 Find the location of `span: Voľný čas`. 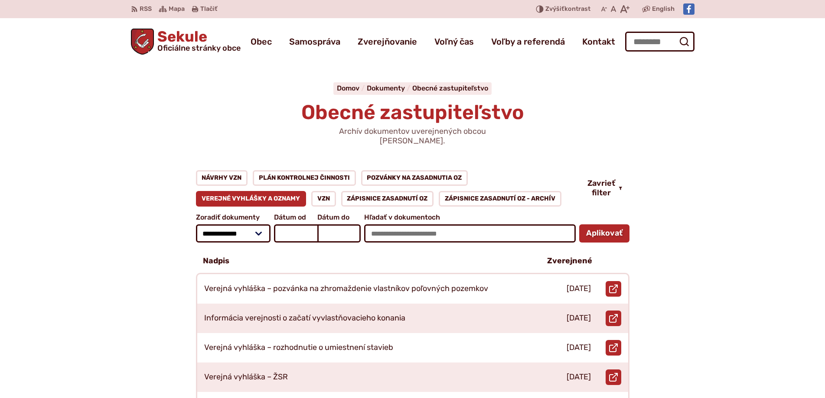

span: Voľný čas is located at coordinates (454, 42).